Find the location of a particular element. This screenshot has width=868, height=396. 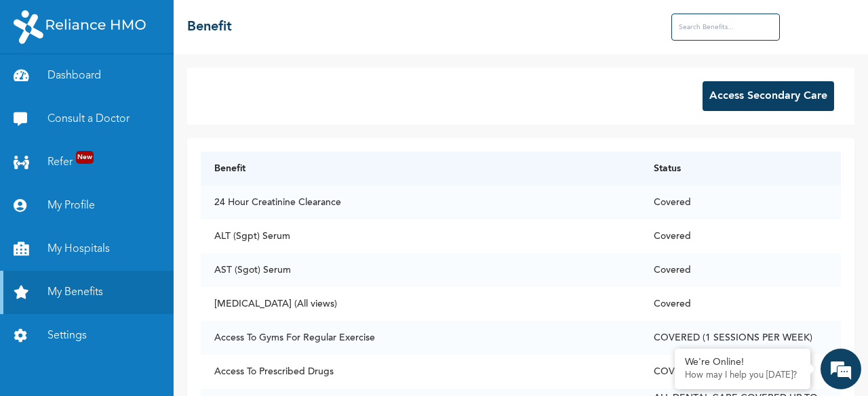

span: We're online! is located at coordinates (133, 194).